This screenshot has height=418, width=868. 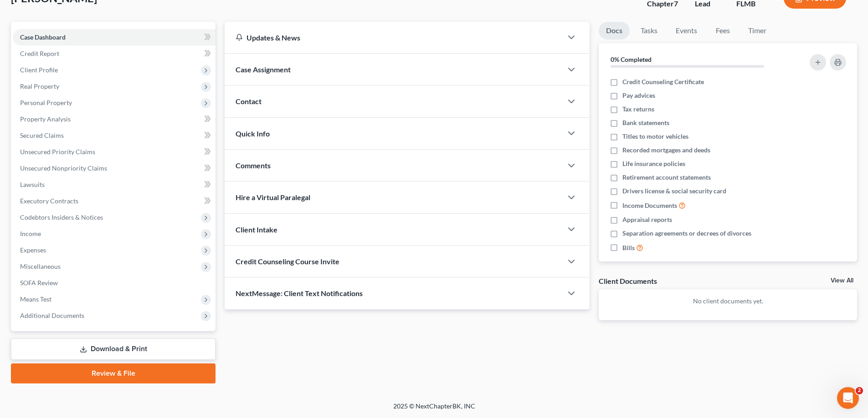 What do you see at coordinates (35, 299) in the screenshot?
I see `span: Means Test` at bounding box center [35, 299].